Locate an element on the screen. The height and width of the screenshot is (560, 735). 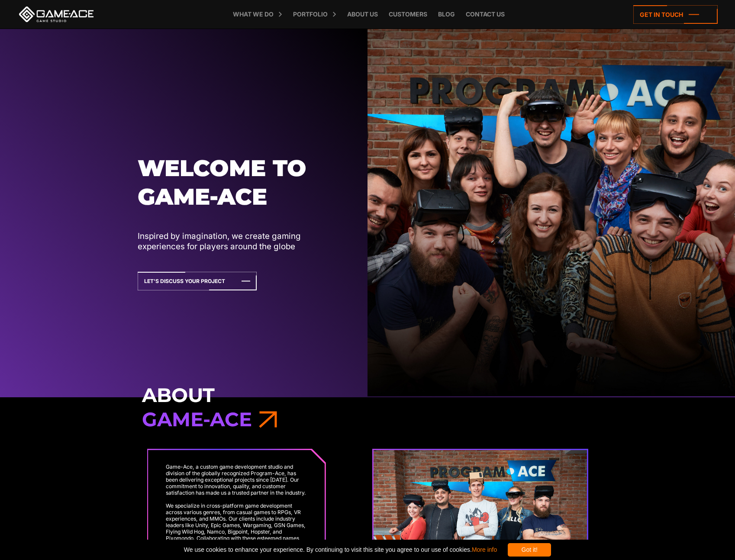
p: Inspired by imagination, we create gaming experiences for players around the globe is located at coordinates (240, 240).